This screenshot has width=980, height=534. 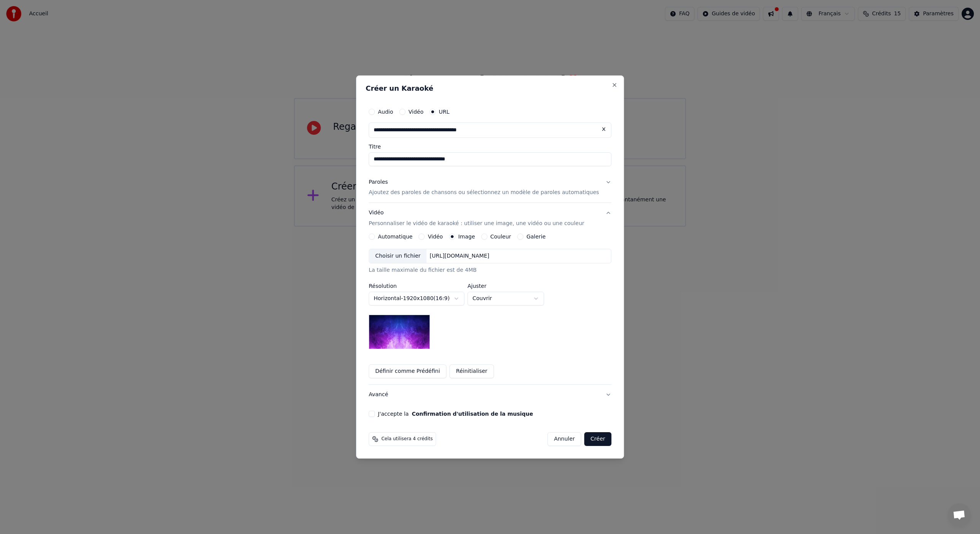 What do you see at coordinates (472, 414) in the screenshot?
I see `button: J'accepte la` at bounding box center [472, 414].